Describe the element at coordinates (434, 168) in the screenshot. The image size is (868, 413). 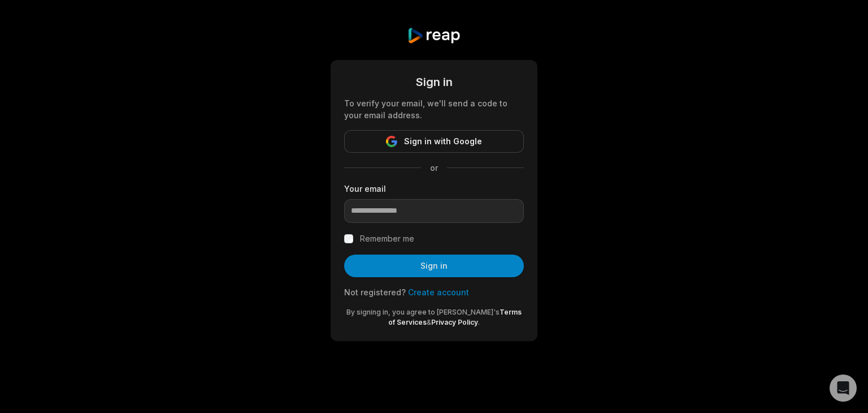
I see `span: or` at that location.